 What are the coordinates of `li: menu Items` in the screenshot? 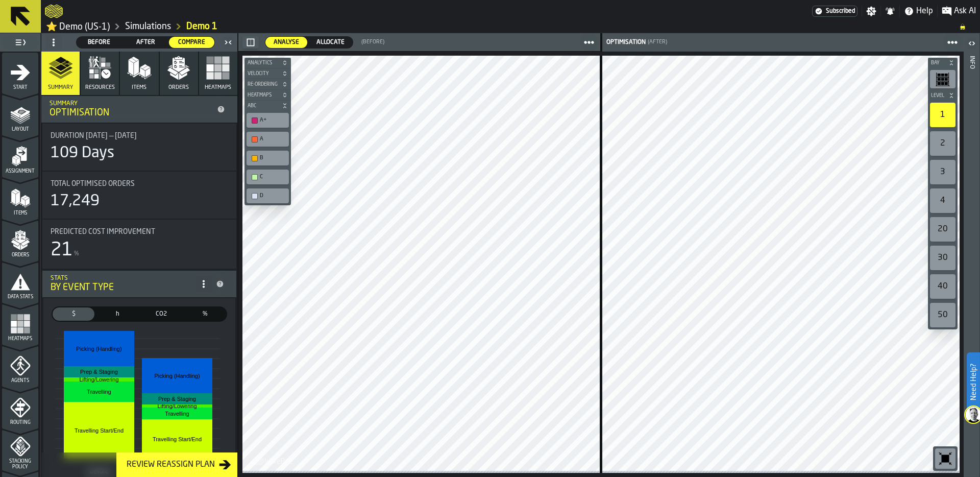 It's located at (20, 199).